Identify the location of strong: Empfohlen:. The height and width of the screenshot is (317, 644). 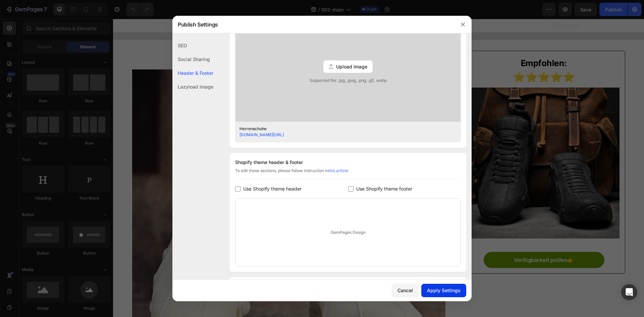
(431, 44).